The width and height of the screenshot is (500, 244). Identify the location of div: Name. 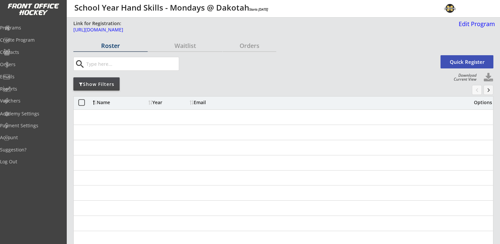
(120, 102).